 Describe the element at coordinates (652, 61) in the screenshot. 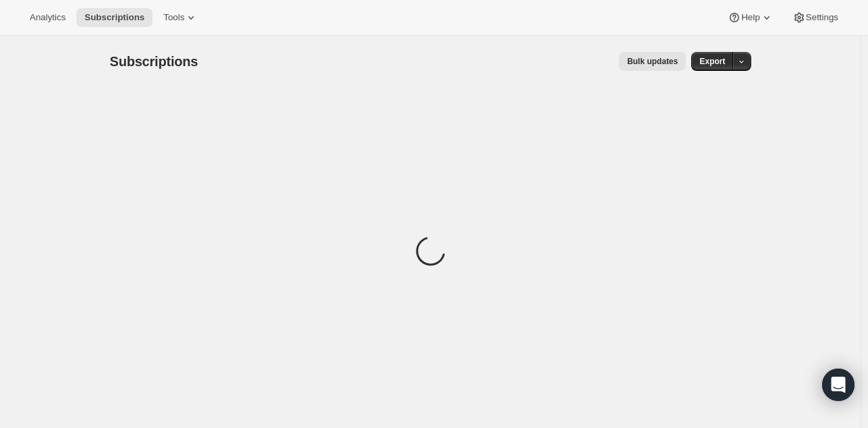

I see `button: Bulk updates` at that location.